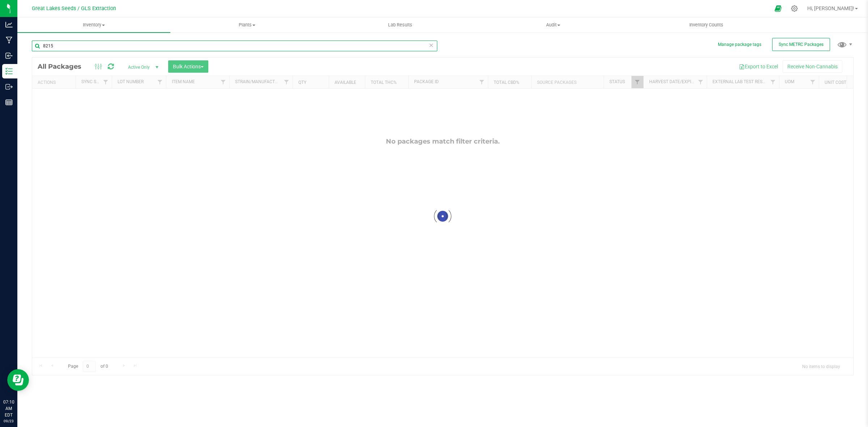 This screenshot has width=868, height=427. I want to click on inline-svg: Inbound, so click(9, 56).